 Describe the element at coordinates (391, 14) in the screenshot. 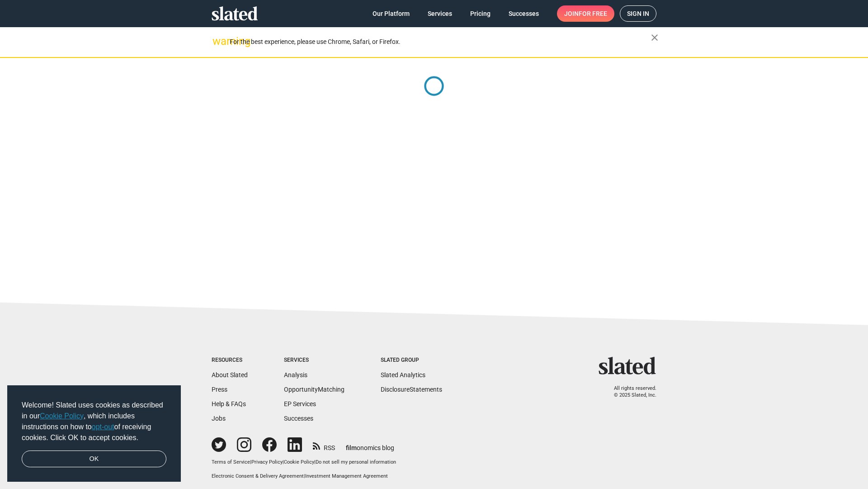

I see `a: Our Platform` at that location.